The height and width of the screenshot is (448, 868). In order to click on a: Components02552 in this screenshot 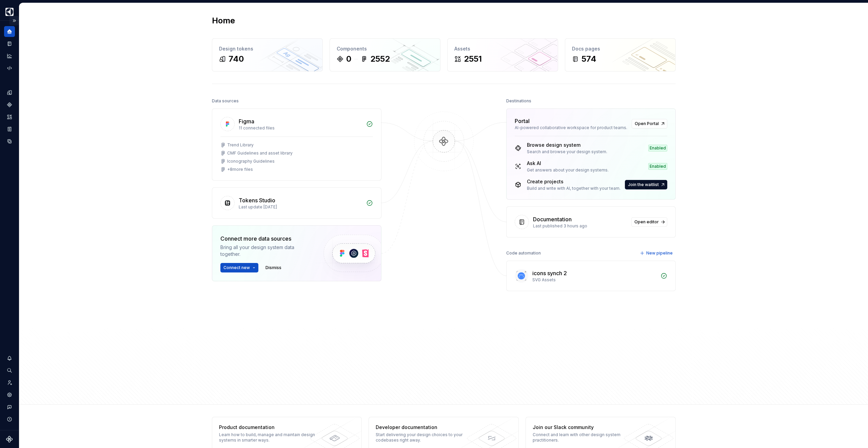, I will do `click(385, 55)`.